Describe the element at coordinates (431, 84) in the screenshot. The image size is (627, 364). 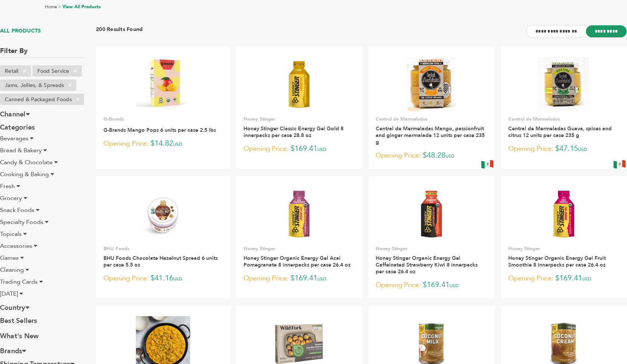
I see `img: Central de Mermeladas Mango, passionfruit and ginger marmalade 12 units per case 235 g` at that location.